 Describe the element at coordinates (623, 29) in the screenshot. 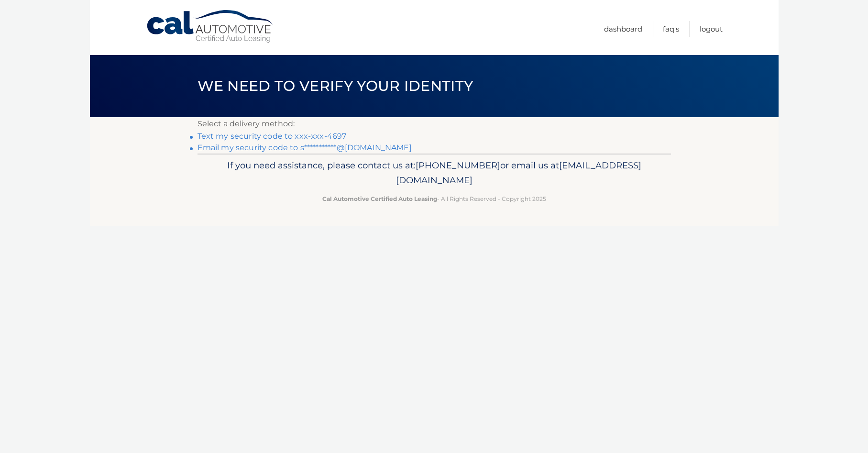

I see `a: Dashboard` at that location.